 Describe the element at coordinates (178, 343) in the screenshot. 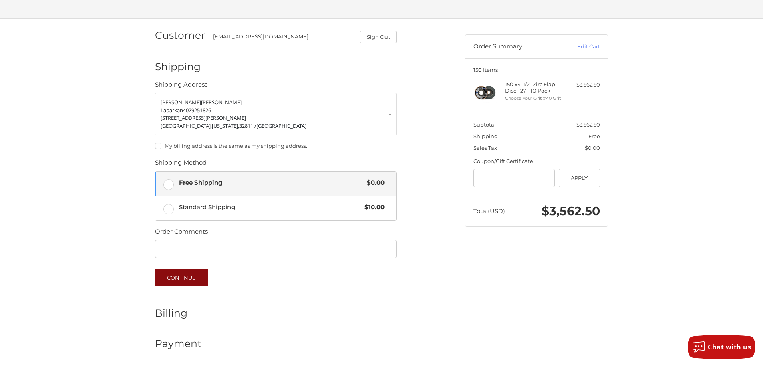

I see `h2: Payment` at that location.